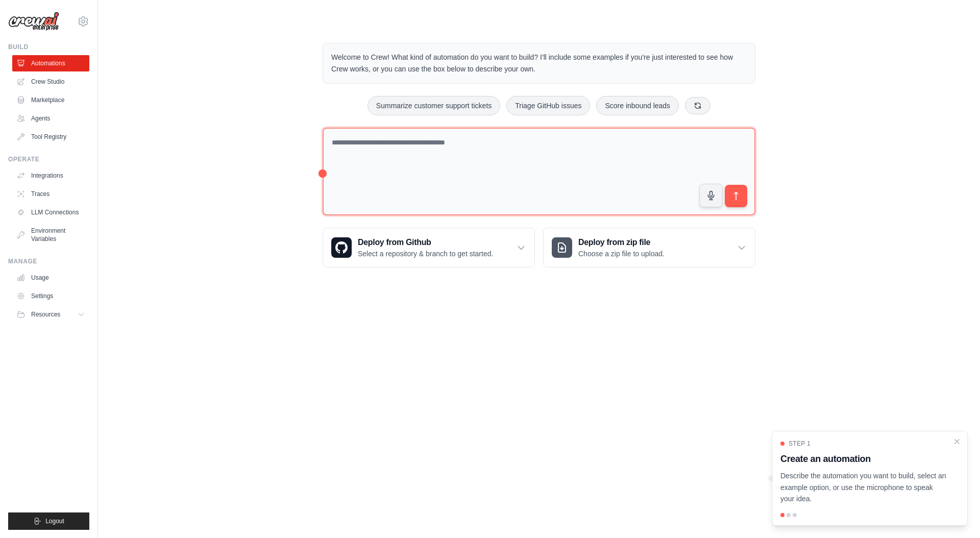 The image size is (980, 538). What do you see at coordinates (50, 278) in the screenshot?
I see `a: Usage` at bounding box center [50, 278].